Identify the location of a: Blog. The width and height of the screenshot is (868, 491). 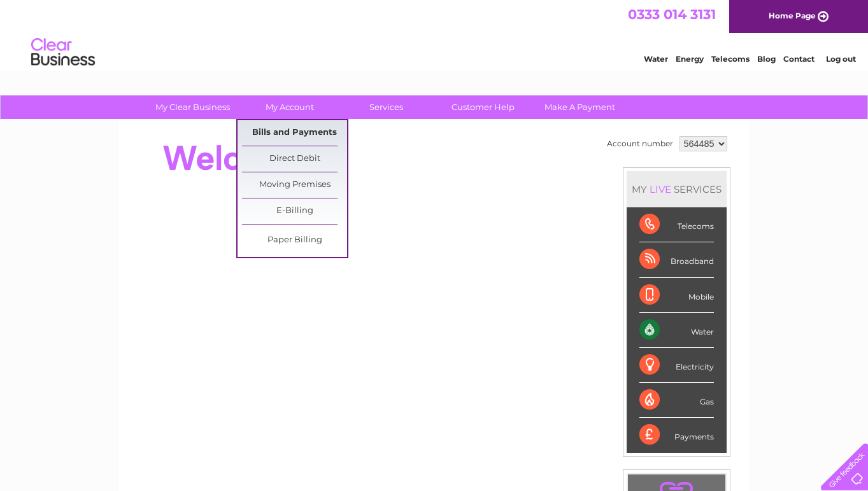
(766, 59).